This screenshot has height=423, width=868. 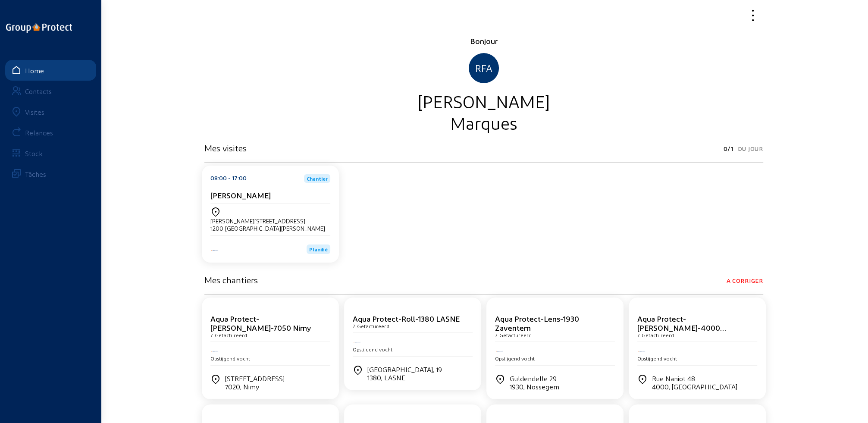 I want to click on div: Tâches, so click(x=35, y=174).